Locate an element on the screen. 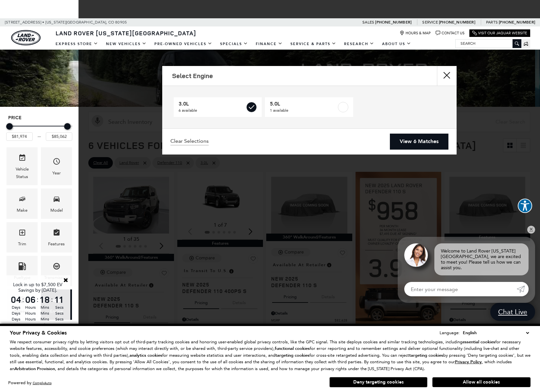 Image resolution: width=540 pixels, height=392 pixels. strong: Arbitration Provision is located at coordinates (34, 369).